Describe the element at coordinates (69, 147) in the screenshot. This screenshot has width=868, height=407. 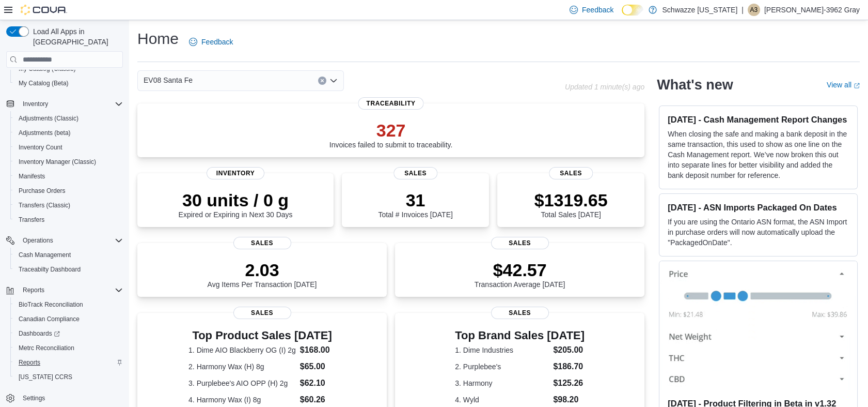
I see `button: Inventory Count` at that location.